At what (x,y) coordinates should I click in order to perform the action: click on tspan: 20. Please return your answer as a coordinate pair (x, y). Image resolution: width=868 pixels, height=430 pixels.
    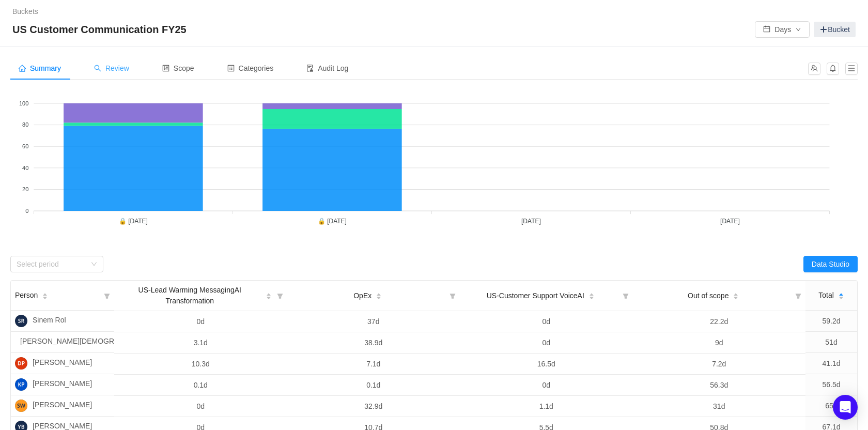
    Looking at the image, I should click on (25, 189).